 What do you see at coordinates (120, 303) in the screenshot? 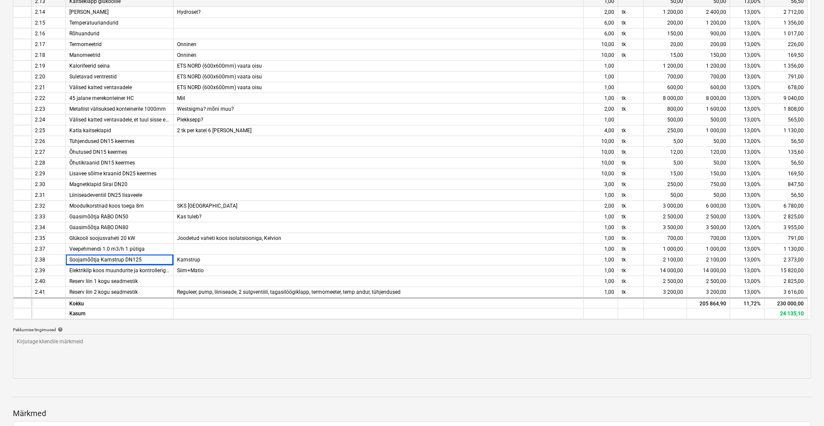
I see `div: Kokku` at bounding box center [120, 303].